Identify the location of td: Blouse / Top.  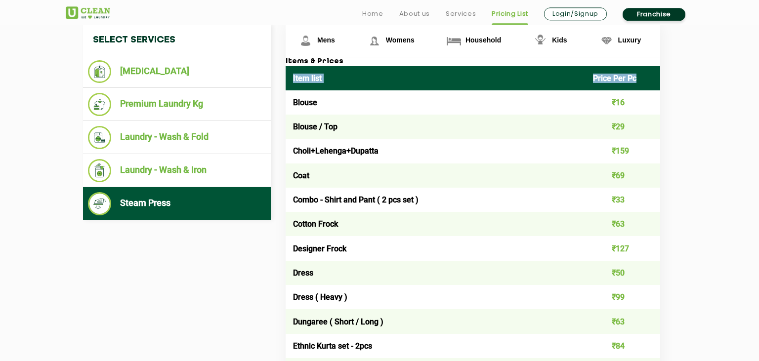
(435, 126).